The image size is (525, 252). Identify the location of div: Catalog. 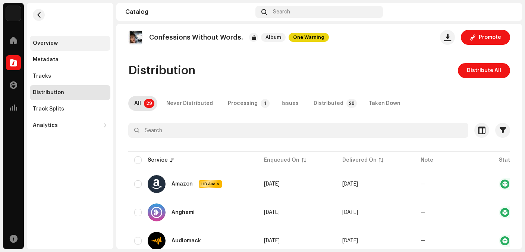
(189, 12).